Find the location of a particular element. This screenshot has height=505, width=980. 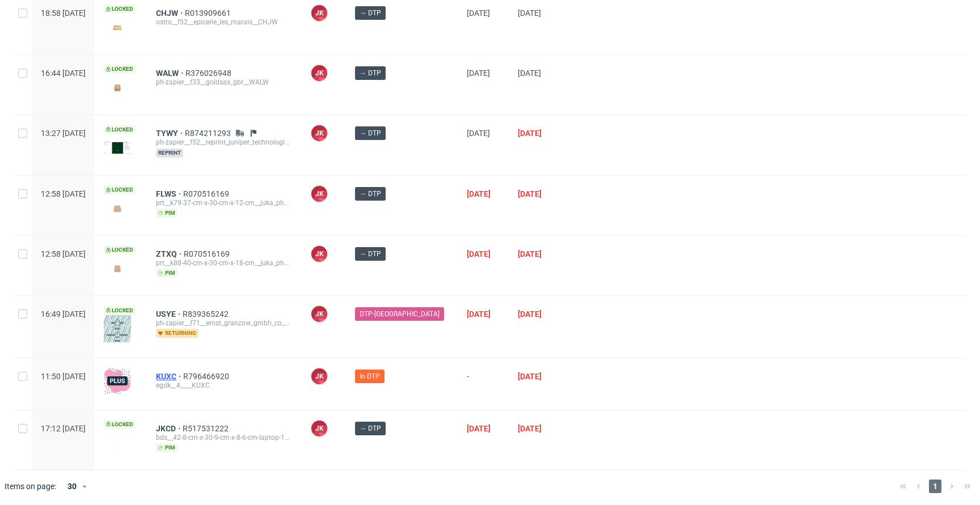

a: ZTXQ is located at coordinates (169, 254).